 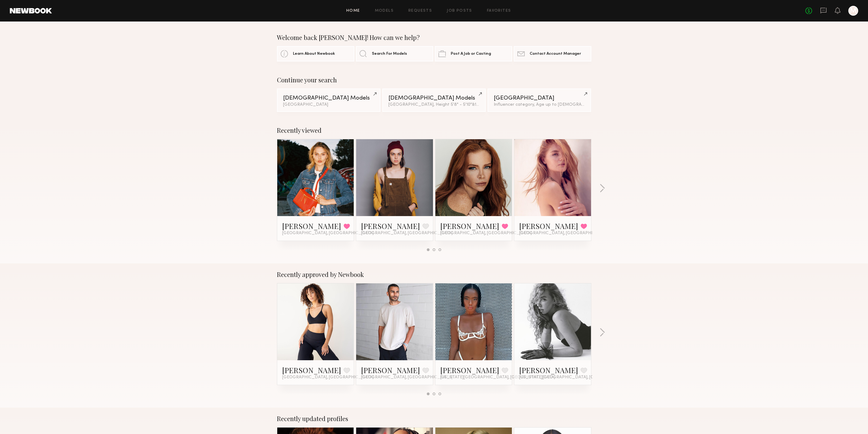 I want to click on a: Job Posts, so click(x=460, y=11).